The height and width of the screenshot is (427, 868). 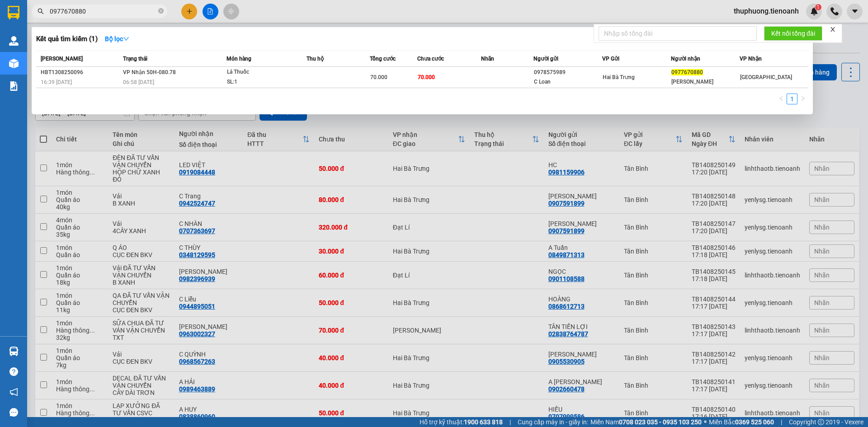 What do you see at coordinates (14, 13) in the screenshot?
I see `img: logo-vxr` at bounding box center [14, 13].